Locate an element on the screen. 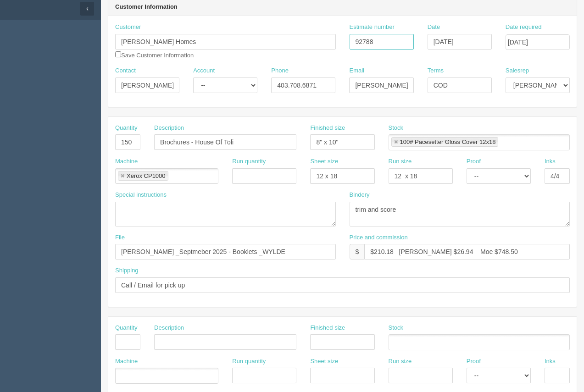 The height and width of the screenshot is (392, 584). label: Terms is located at coordinates (436, 71).